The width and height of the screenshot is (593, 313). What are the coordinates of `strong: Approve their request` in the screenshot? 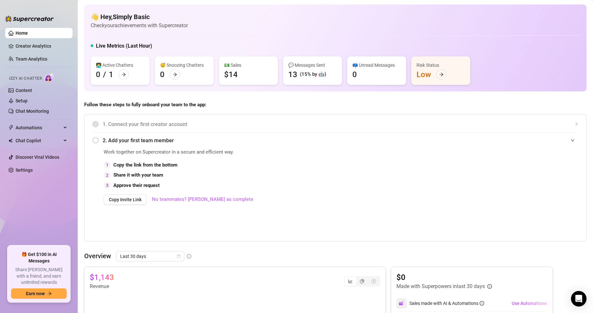 It's located at (136, 185).